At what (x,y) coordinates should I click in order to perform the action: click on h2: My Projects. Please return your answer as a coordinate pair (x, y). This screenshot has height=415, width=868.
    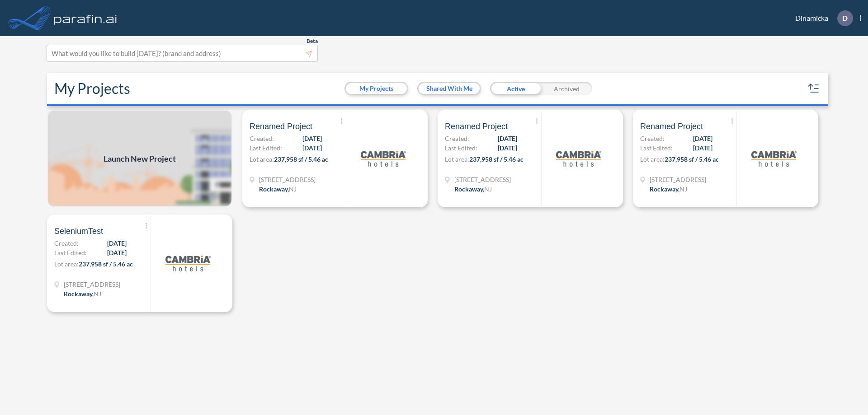
    Looking at the image, I should click on (92, 88).